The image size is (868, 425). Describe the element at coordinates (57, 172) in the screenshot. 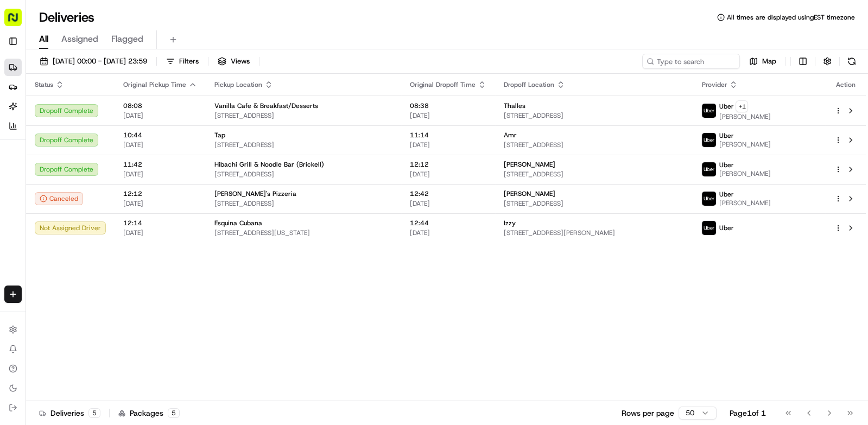

I see `span: Regen Pajulas` at that location.